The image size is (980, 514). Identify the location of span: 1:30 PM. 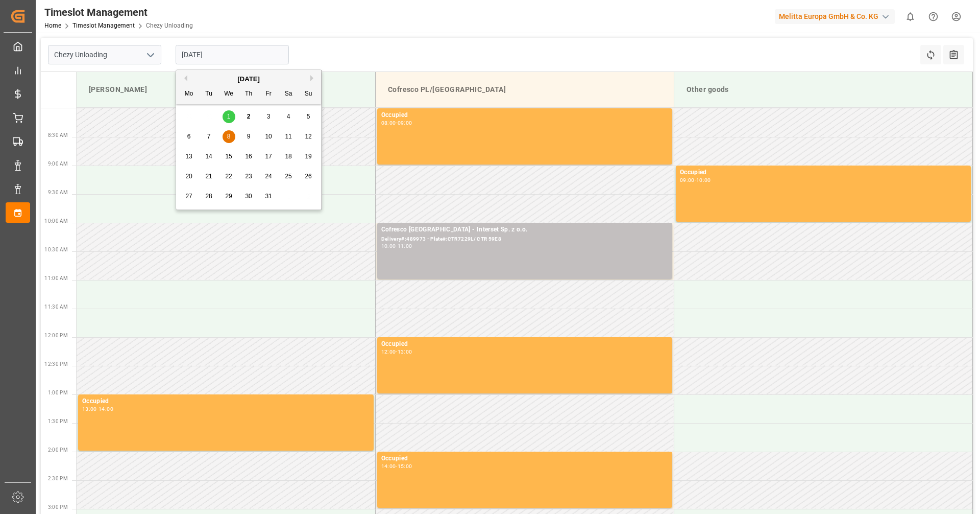
(58, 421).